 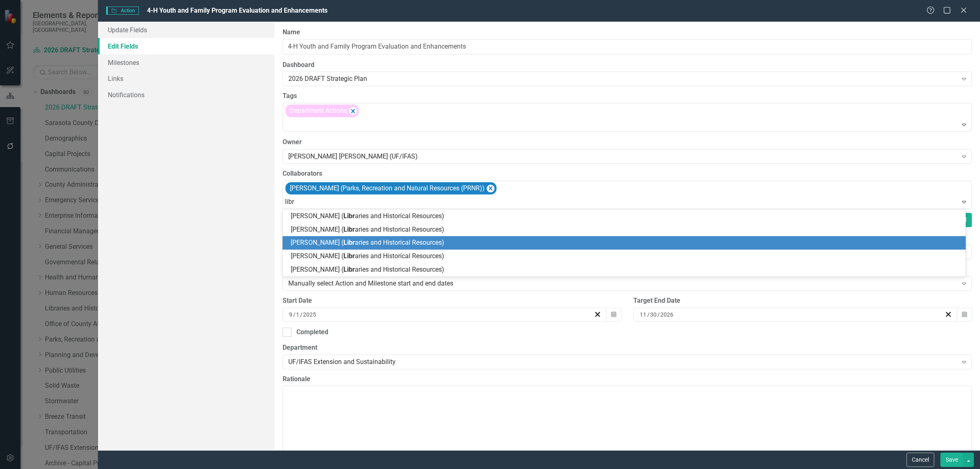 I want to click on a: Milestones, so click(x=187, y=63).